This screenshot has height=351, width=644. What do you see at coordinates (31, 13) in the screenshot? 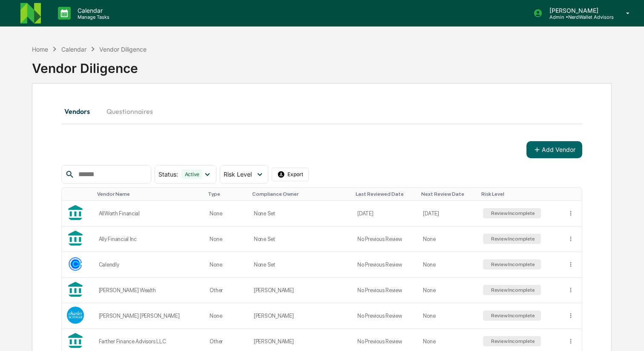
I see `img: logo` at bounding box center [31, 13].